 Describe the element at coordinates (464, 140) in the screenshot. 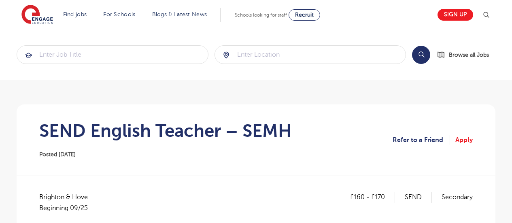

I see `a: Apply` at that location.